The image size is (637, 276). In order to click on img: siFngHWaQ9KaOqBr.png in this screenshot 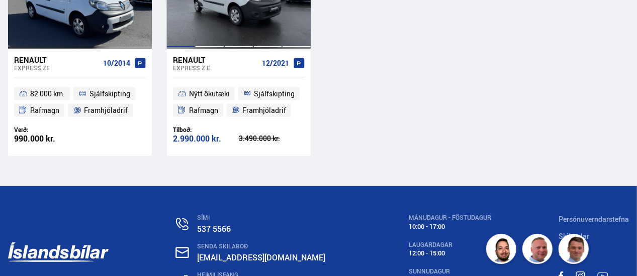, I will do `click(539, 251)`.